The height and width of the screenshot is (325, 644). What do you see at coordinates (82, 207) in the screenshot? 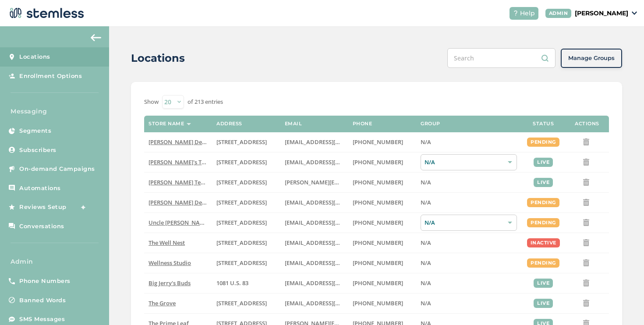
I see `img: glitter-stars-b7820f95.gif` at bounding box center [82, 207].